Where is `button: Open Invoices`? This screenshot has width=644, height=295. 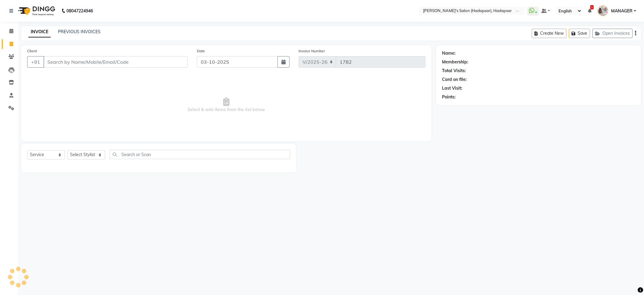
button: Open Invoices is located at coordinates (613, 33).